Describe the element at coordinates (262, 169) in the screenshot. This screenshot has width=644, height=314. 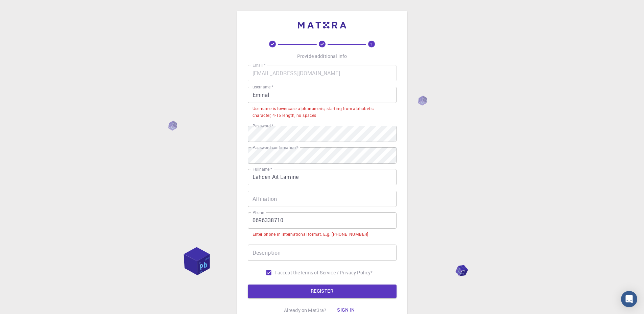
I see `label: Fullname` at that location.